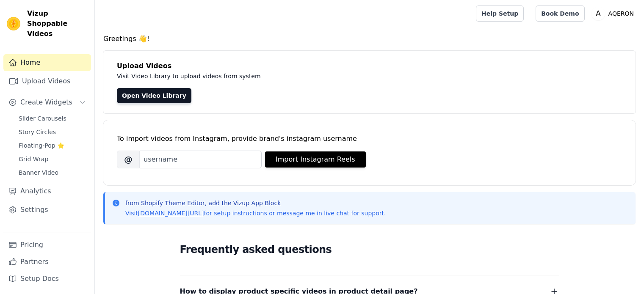  Describe the element at coordinates (315, 160) in the screenshot. I see `button: Import Instagram Reels` at that location.